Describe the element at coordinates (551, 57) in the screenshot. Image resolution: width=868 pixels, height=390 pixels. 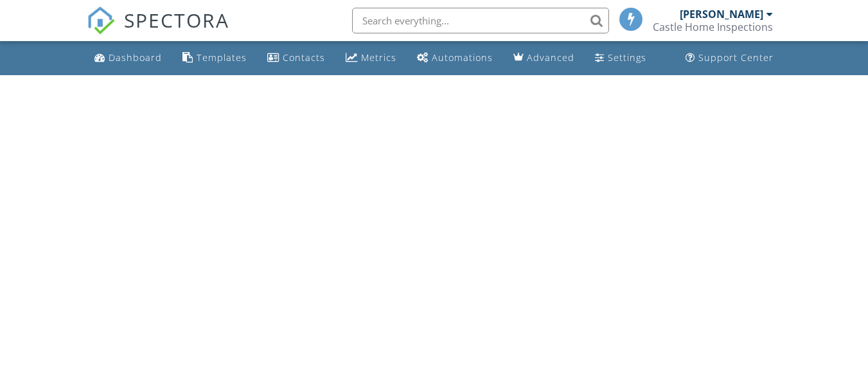
I see `div: Advanced` at that location.